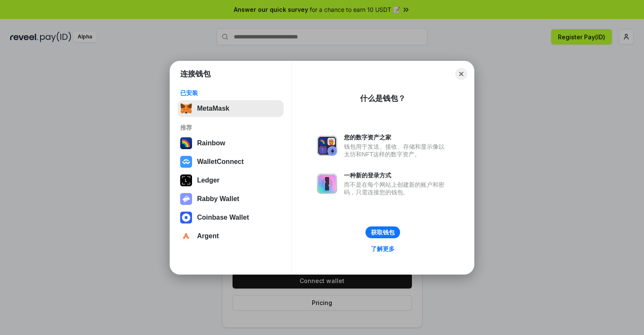  Describe the element at coordinates (382, 249) in the screenshot. I see `a: 了解更多` at that location.